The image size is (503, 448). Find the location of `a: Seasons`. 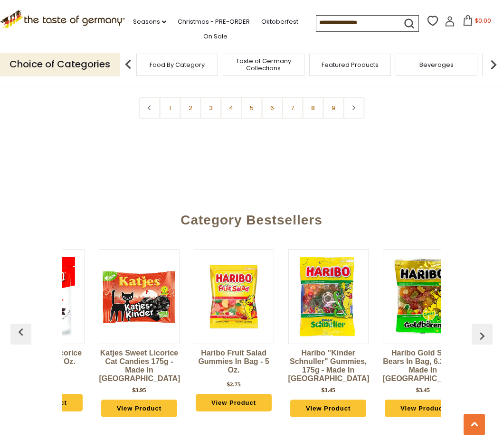

a: Seasons is located at coordinates (150, 22).